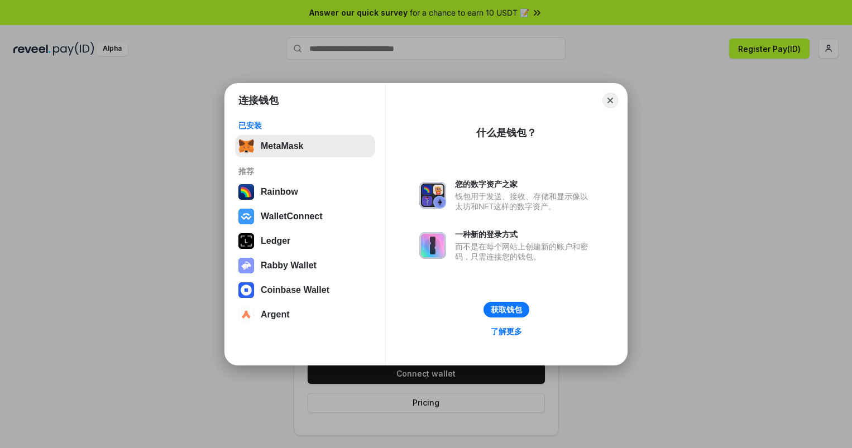 This screenshot has height=448, width=852. Describe the element at coordinates (279, 192) in the screenshot. I see `div: Rainbow` at that location.